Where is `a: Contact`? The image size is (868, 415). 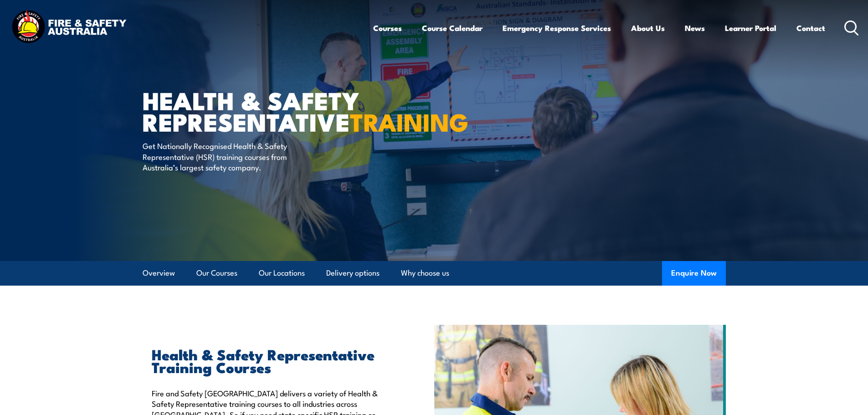
a: Contact is located at coordinates (810, 28).